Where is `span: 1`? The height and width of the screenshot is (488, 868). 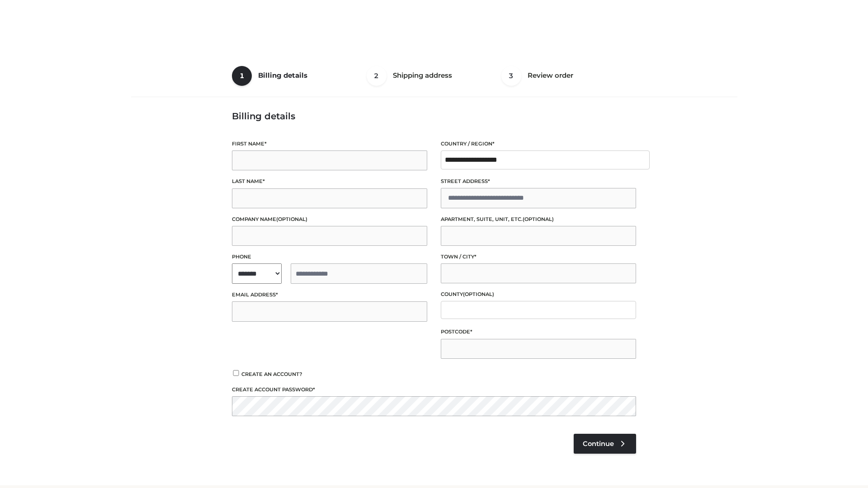 span: 1 is located at coordinates (242, 76).